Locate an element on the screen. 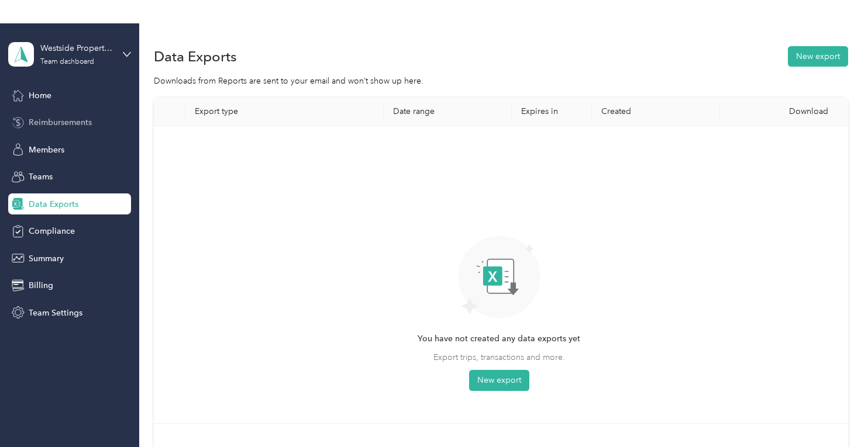 Image resolution: width=868 pixels, height=447 pixels. span: Members is located at coordinates (46, 150).